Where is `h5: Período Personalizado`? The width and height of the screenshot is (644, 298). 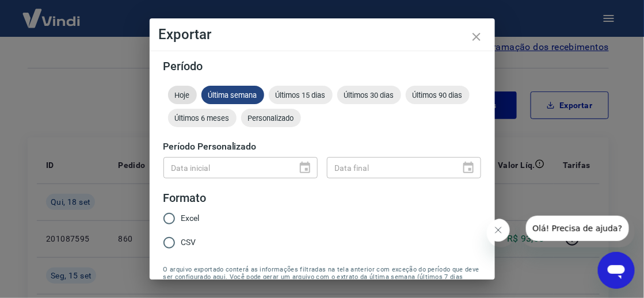 h5: Período Personalizado is located at coordinates (322, 147).